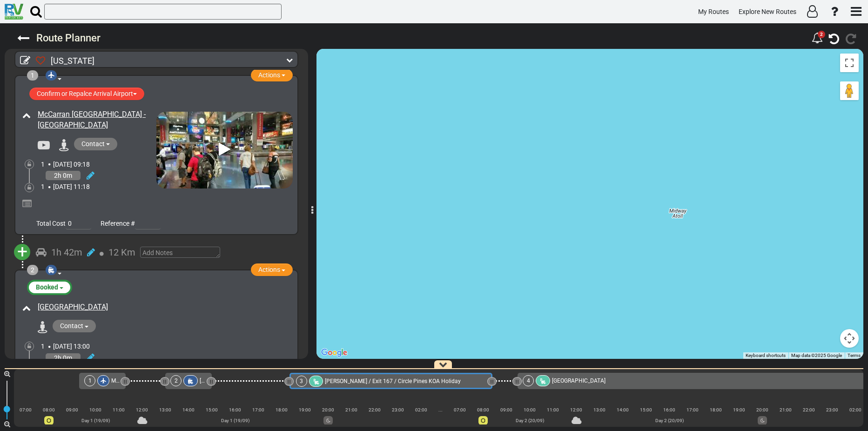 The width and height of the screenshot is (868, 431). I want to click on div: 2h 0m, so click(63, 175).